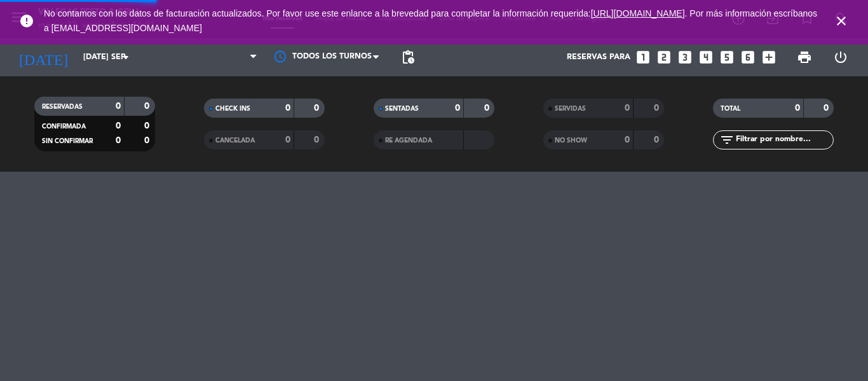 Image resolution: width=868 pixels, height=381 pixels. Describe the element at coordinates (62, 106) in the screenshot. I see `span: RESERVADAS` at that location.